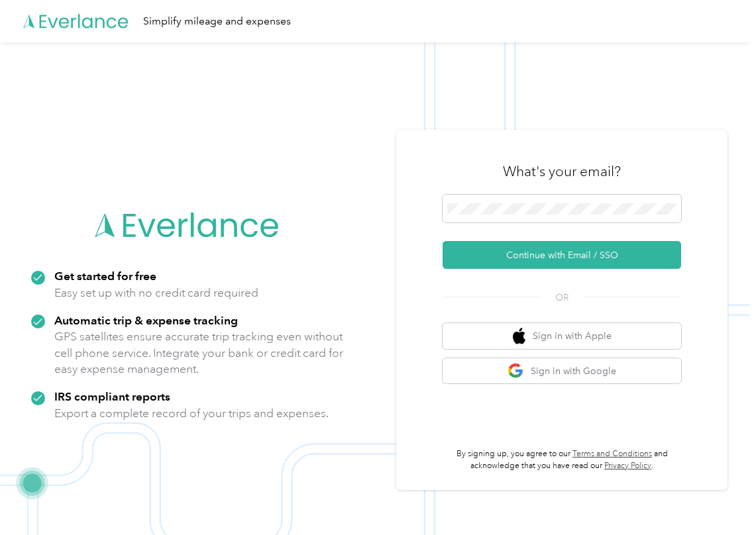 This screenshot has height=535, width=756. What do you see at coordinates (562, 255) in the screenshot?
I see `button: Continue with Email / SSO` at bounding box center [562, 255].